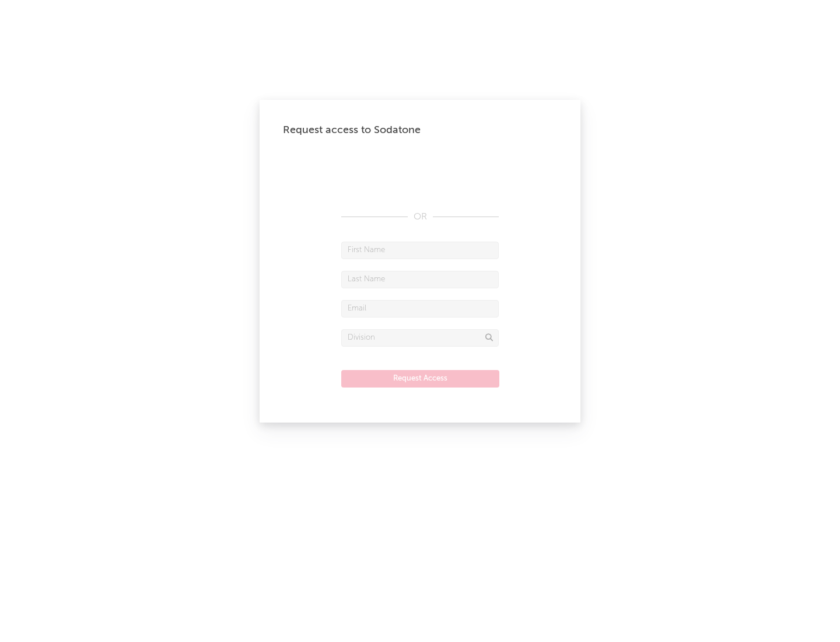 This screenshot has width=840, height=642. What do you see at coordinates (420, 378) in the screenshot?
I see `button: Request Access` at bounding box center [420, 378].